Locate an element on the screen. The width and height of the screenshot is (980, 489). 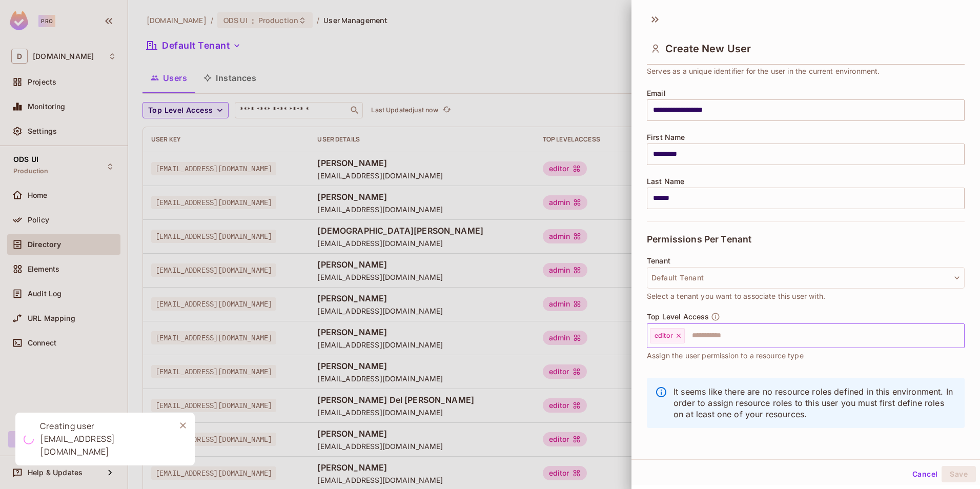
button: Cancel is located at coordinates (924, 474).